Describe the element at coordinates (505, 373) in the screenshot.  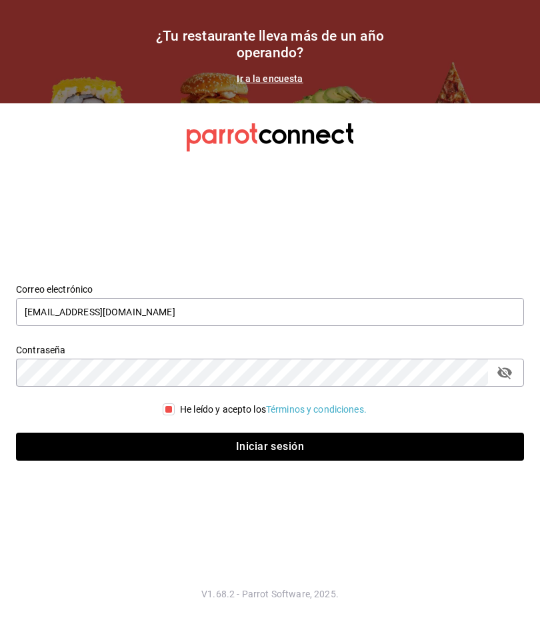
I see `button: passwordField` at that location.